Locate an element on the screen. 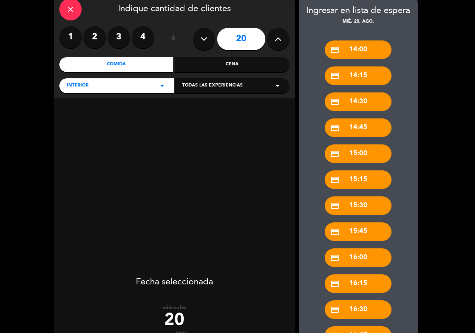 The height and width of the screenshot is (333, 475). span: Todas las experiencias is located at coordinates (212, 86).